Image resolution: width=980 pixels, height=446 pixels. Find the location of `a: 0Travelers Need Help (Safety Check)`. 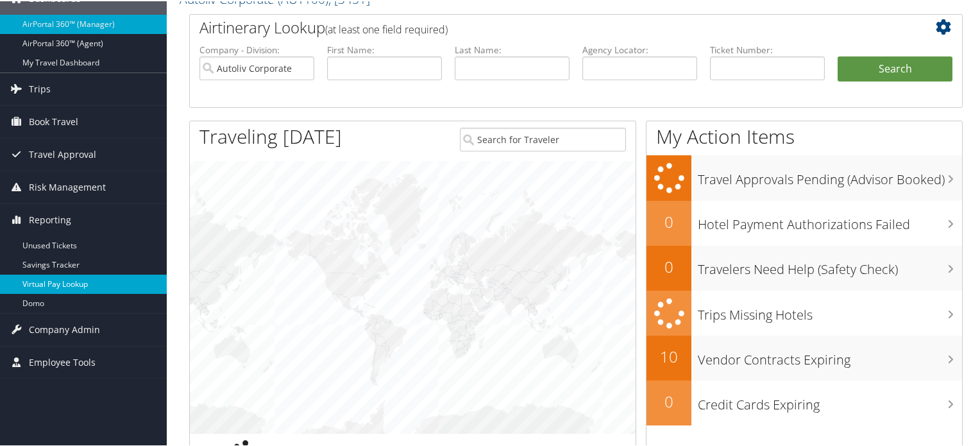

a: 0Travelers Need Help (Safety Check) is located at coordinates (805, 267).